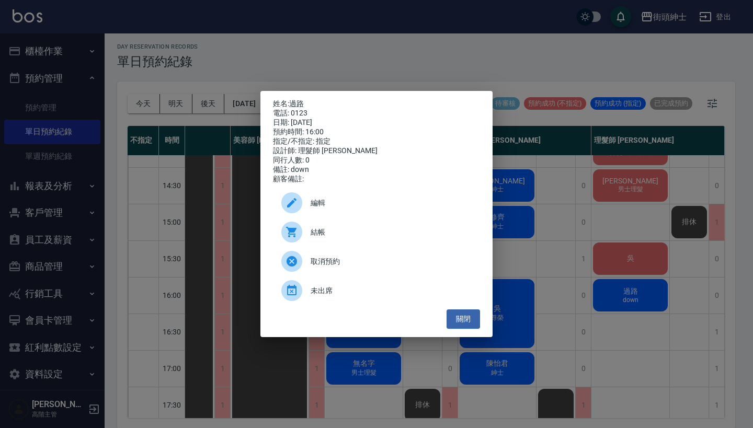 Image resolution: width=753 pixels, height=428 pixels. Describe the element at coordinates (391, 203) in the screenshot. I see `span: 編輯` at that location.